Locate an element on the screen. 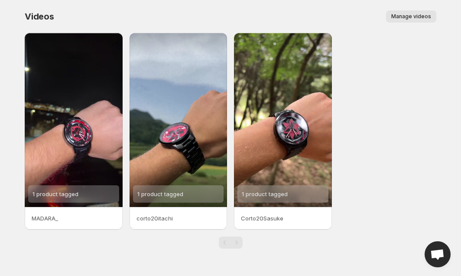 This screenshot has height=276, width=461. div: Open chat is located at coordinates (438, 254).